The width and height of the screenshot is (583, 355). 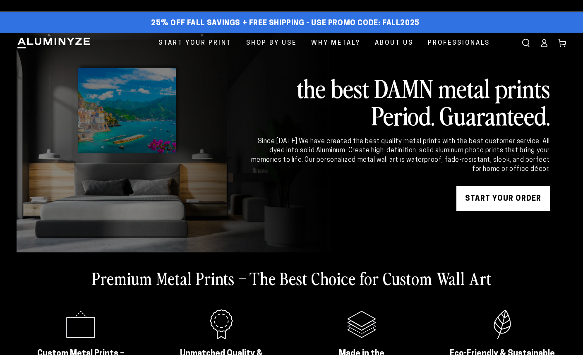 What do you see at coordinates (54, 43) in the screenshot?
I see `img: Aluminyze` at bounding box center [54, 43].